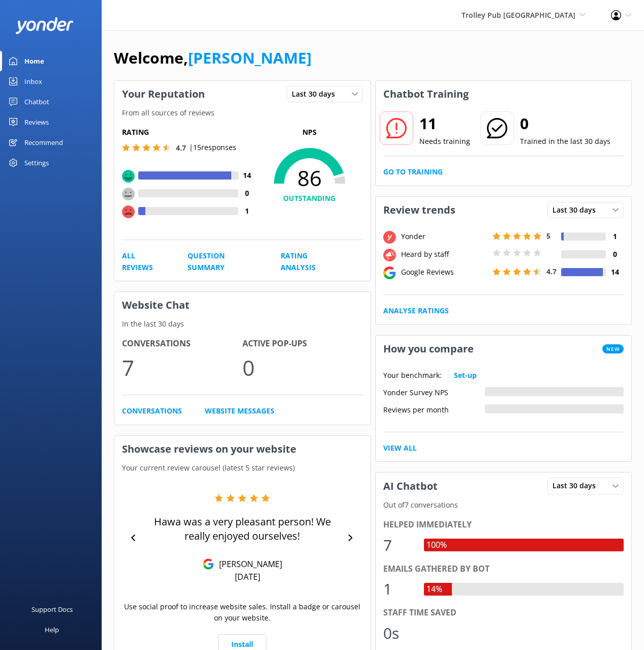 Image resolution: width=644 pixels, height=650 pixels. Describe the element at coordinates (413, 172) in the screenshot. I see `a: Go to Training` at that location.